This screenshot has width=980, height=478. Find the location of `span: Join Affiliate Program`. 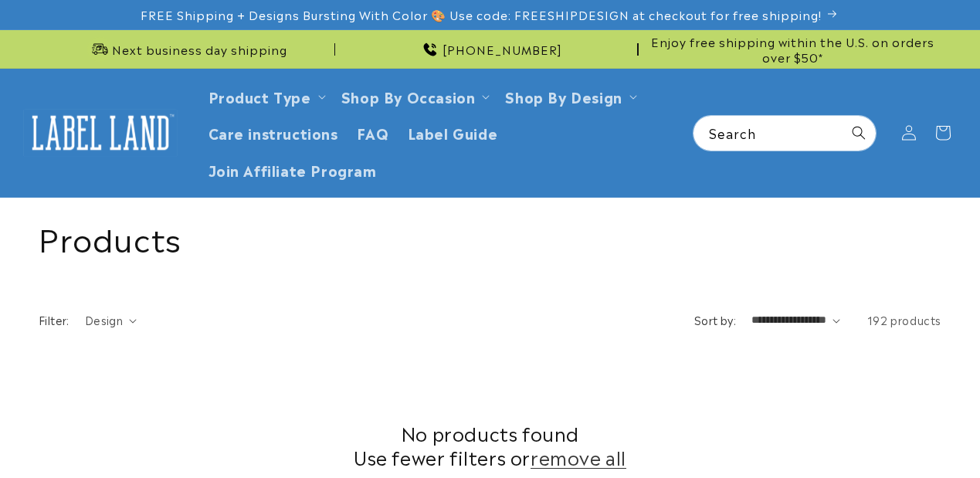

span: Join Affiliate Program is located at coordinates (293, 169).